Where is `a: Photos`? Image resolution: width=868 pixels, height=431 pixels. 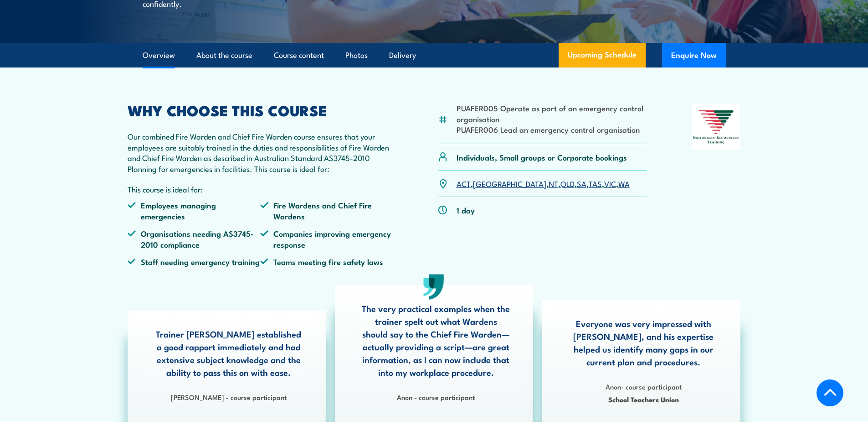 a: Photos is located at coordinates (356, 55).